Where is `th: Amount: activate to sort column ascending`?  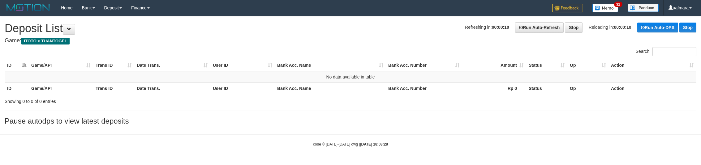 th: Amount: activate to sort column ascending is located at coordinates (494, 65).